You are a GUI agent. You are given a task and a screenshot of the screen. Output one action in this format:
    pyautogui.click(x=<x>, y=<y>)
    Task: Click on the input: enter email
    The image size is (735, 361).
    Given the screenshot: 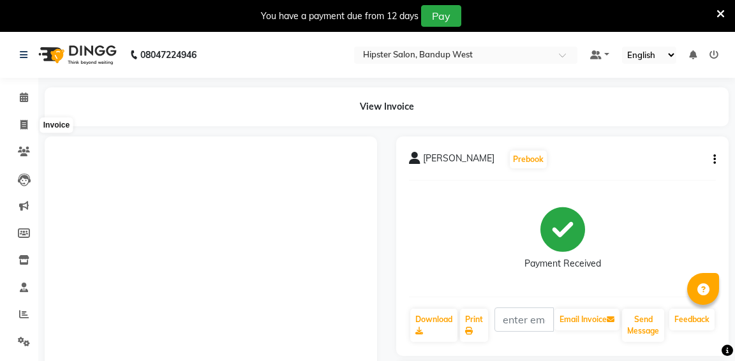 What is the action you would take?
    pyautogui.click(x=524, y=320)
    